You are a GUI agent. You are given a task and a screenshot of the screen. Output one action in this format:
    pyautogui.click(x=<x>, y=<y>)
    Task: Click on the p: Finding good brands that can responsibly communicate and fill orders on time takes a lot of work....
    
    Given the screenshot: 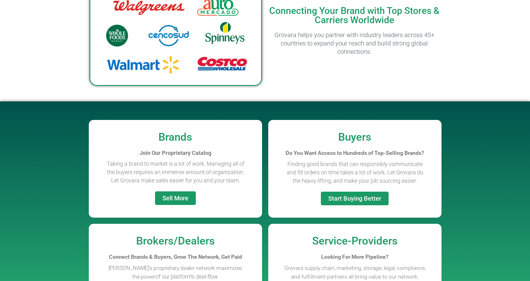 What is the action you would take?
    pyautogui.click(x=355, y=172)
    